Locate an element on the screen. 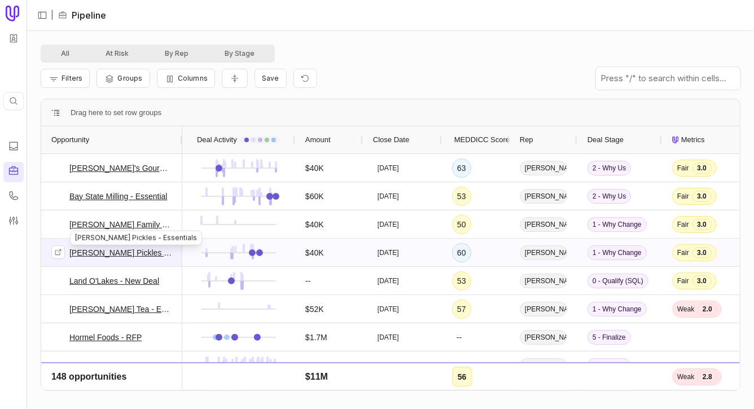 The image size is (754, 409). div: 57 is located at coordinates (462, 309).